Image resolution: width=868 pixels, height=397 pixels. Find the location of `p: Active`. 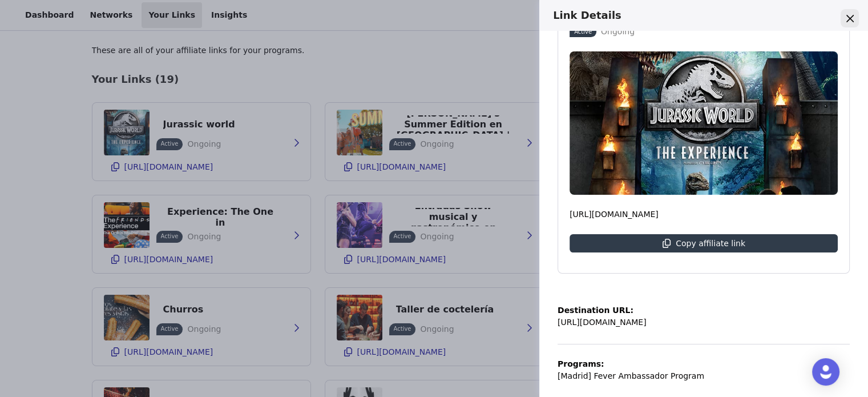

p: Active is located at coordinates (583, 31).